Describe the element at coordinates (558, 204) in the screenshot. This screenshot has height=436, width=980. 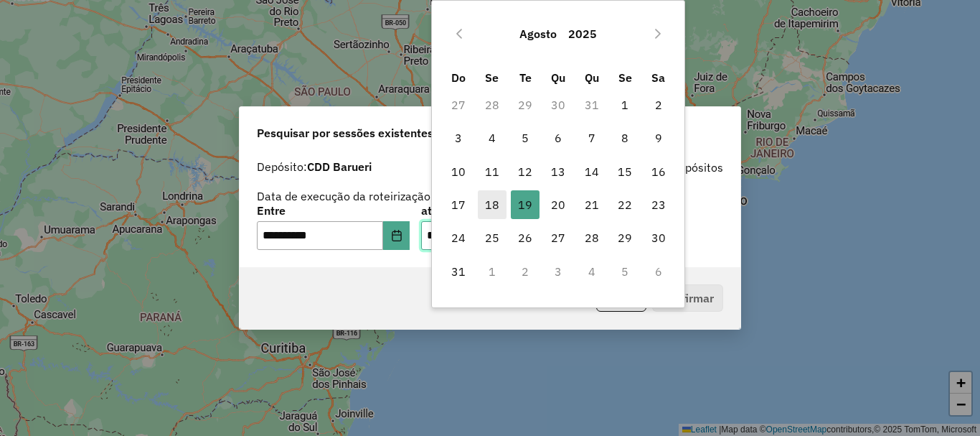
I see `td: 20` at that location.